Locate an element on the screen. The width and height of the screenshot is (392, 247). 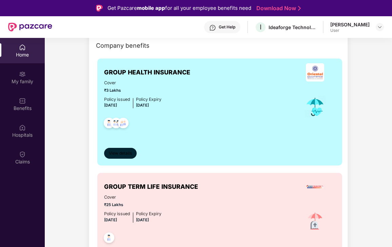
span: ₹25 Lakhs is located at coordinates (133, 205).